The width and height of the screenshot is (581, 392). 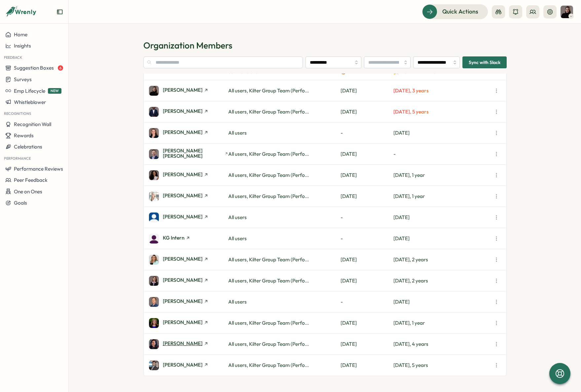 I want to click on span: Surveys, so click(x=23, y=79).